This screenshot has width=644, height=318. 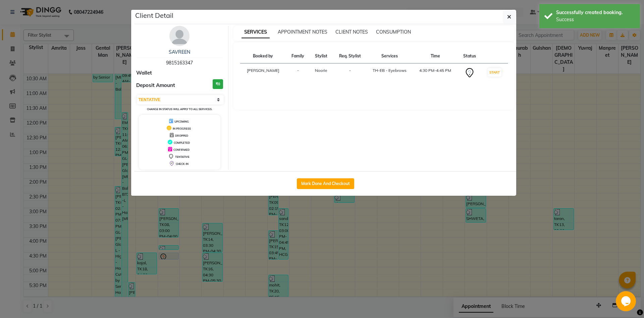 I want to click on span: APPOINTMENT NOTES, so click(x=302, y=32).